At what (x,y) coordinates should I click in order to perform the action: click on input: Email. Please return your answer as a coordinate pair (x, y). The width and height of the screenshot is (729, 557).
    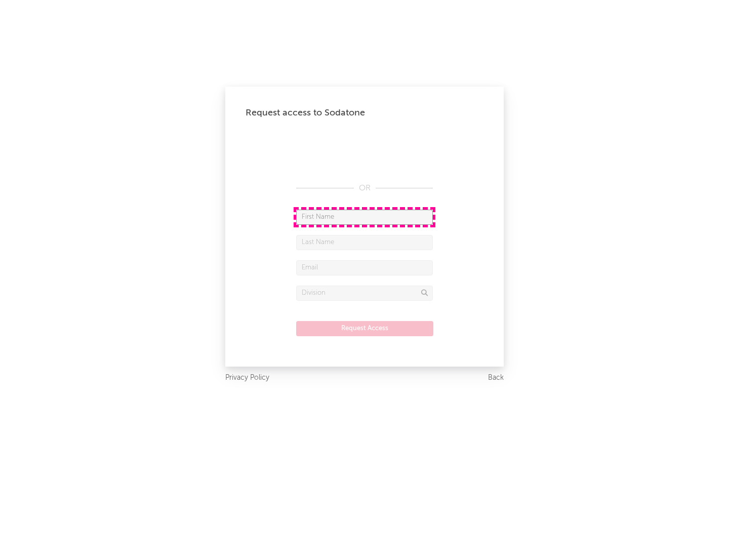
    Looking at the image, I should click on (364, 268).